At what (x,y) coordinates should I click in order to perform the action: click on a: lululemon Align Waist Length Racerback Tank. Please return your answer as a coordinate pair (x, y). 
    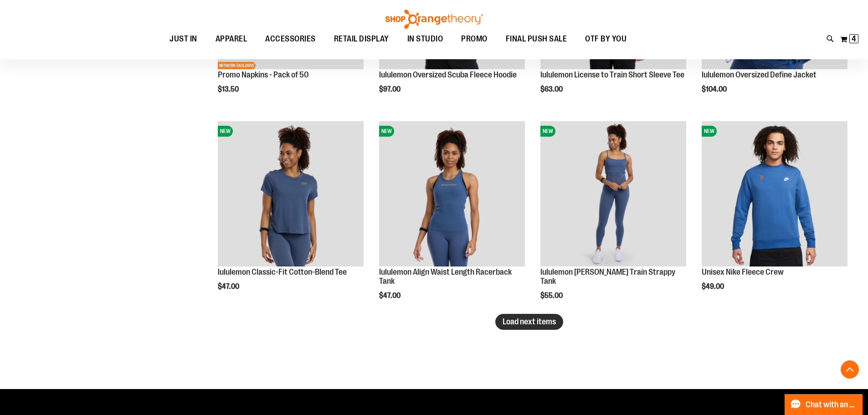
    Looking at the image, I should click on (445, 277).